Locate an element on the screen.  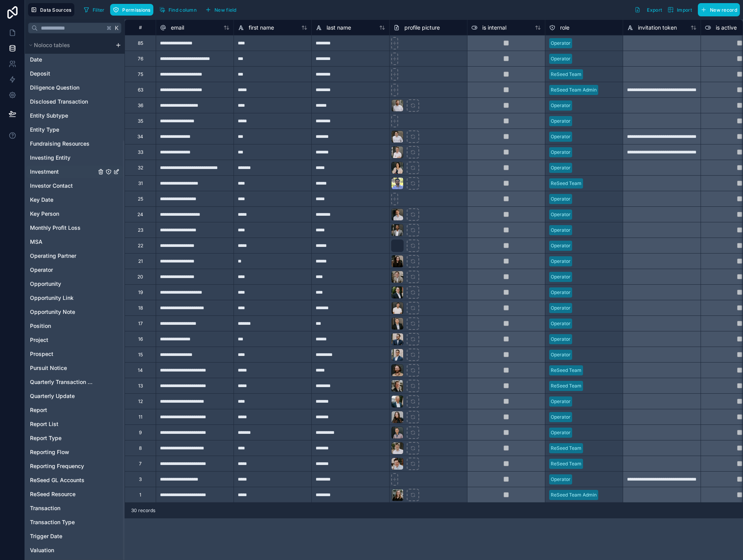
div: 76 is located at coordinates (141, 59).